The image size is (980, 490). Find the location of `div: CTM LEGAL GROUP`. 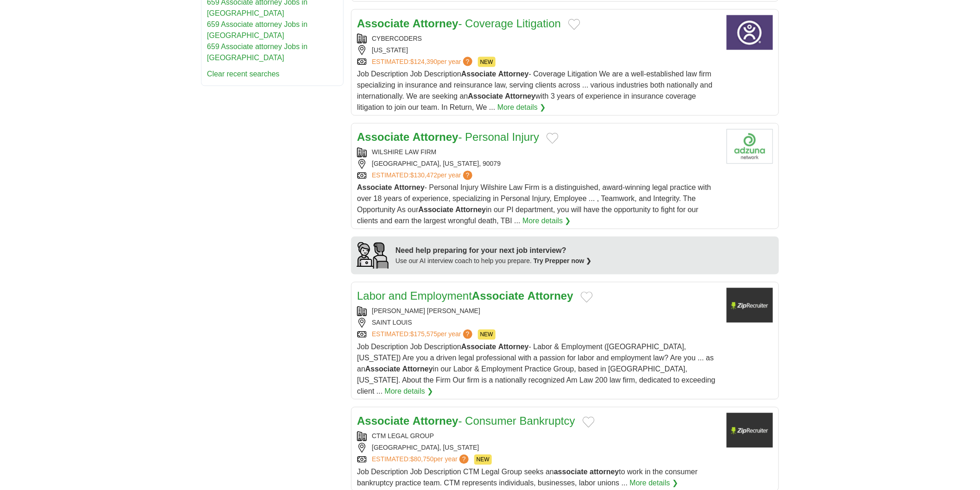

div: CTM LEGAL GROUP is located at coordinates (538, 436).